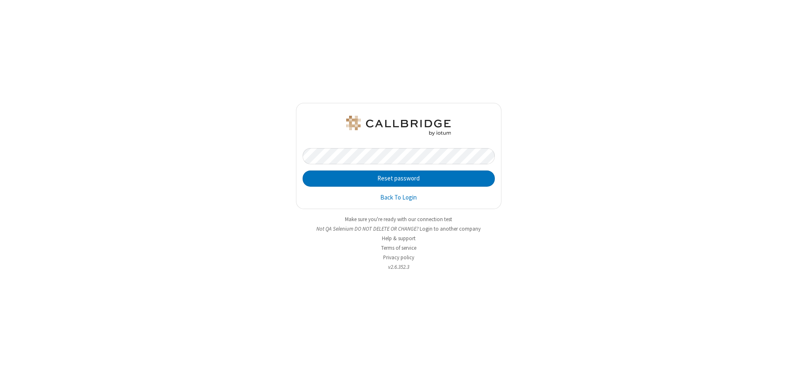  Describe the element at coordinates (399, 198) in the screenshot. I see `a: Back To Login` at that location.